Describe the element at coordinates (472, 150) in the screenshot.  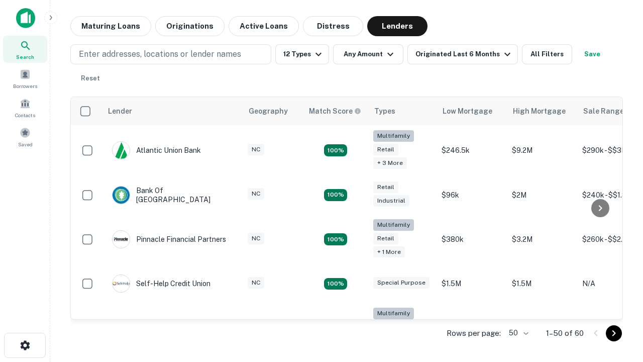
I see `td: $246.5k` at that location.